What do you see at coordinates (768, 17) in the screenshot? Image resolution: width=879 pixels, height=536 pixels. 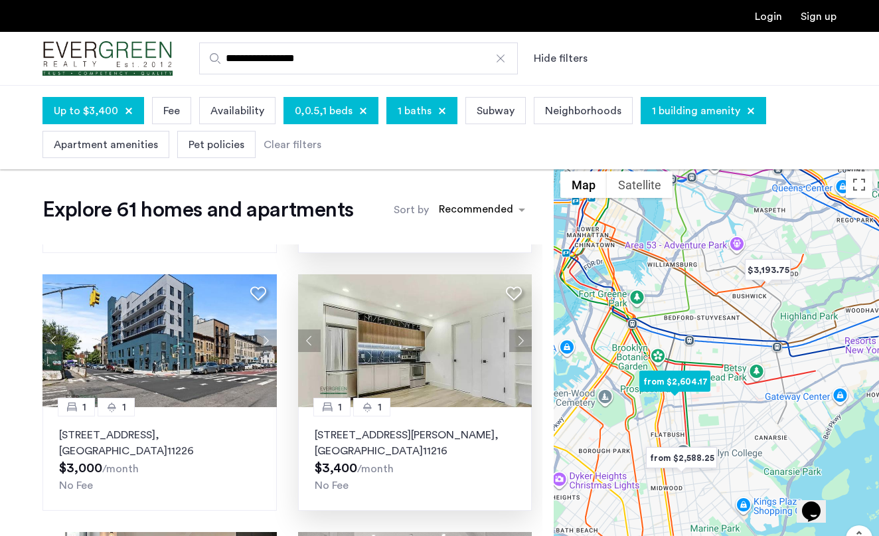 I see `a: Login` at bounding box center [768, 17].